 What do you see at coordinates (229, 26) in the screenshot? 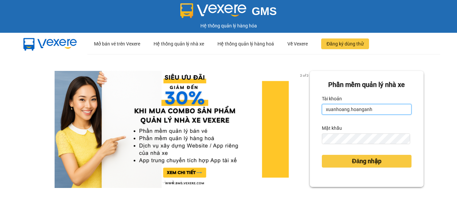
I see `div: Hệ thống quản lý hàng hóa` at bounding box center [229, 26].